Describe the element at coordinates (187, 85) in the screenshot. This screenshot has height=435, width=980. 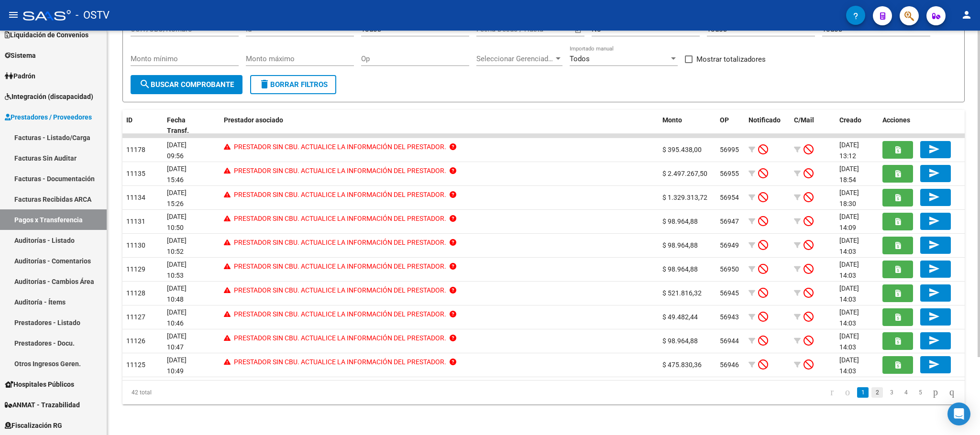
I see `span: Buscar Comprobante` at that location.